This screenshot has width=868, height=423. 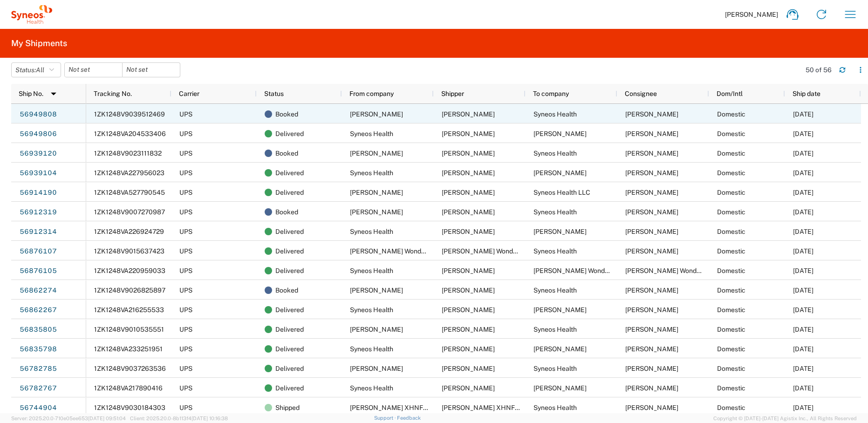 I want to click on span: Sarah Wonderland, so click(x=395, y=251).